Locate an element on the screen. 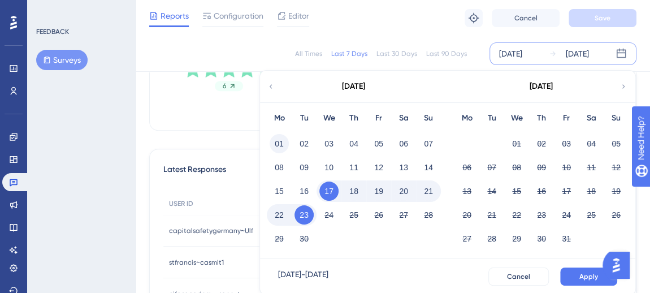 This screenshot has height=293, width=650. button: Surveys is located at coordinates (62, 60).